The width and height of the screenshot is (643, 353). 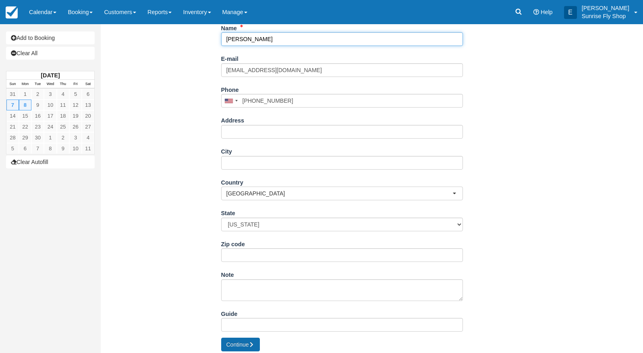 What do you see at coordinates (12, 126) in the screenshot?
I see `a: 21` at bounding box center [12, 126].